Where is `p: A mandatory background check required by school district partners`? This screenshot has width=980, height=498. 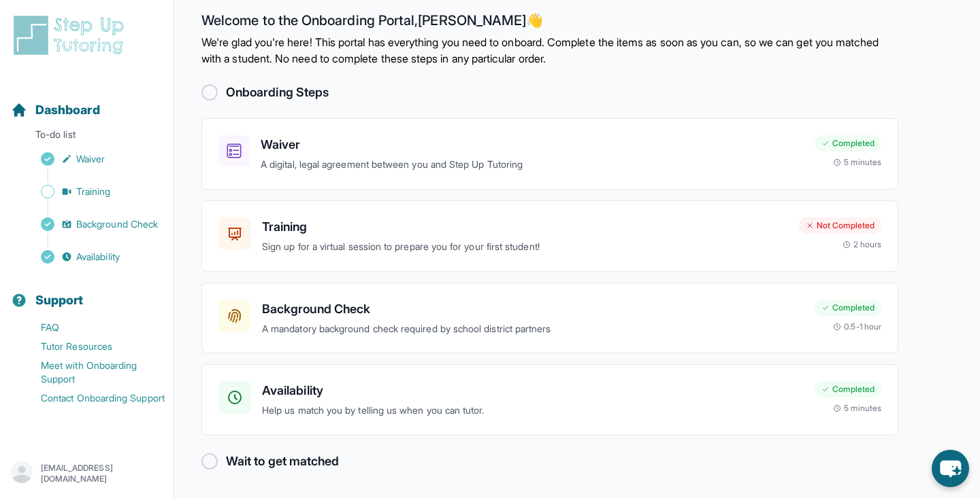
p: A mandatory background check required by school district partners is located at coordinates (532, 329).